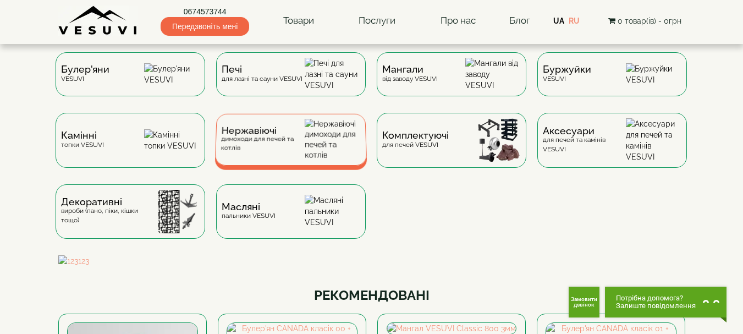  Describe the element at coordinates (612, 149) in the screenshot. I see `a: Аксесуаридля печей та камінів VESUVI Аксесуари для печей та камінів VESUVI` at that location.